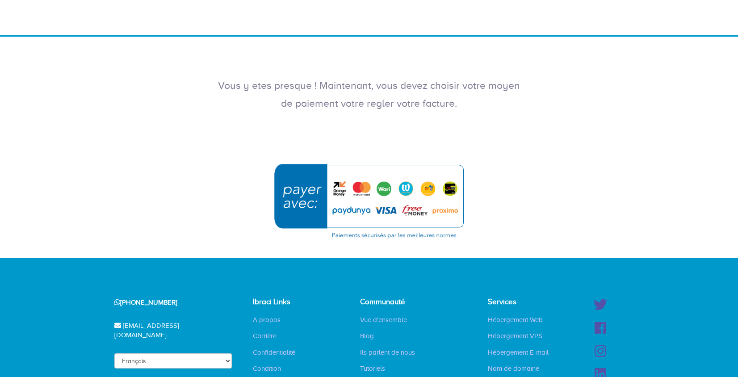 This screenshot has height=377, width=738. Describe the element at coordinates (282, 302) in the screenshot. I see `h4: Ibraci Links` at that location.